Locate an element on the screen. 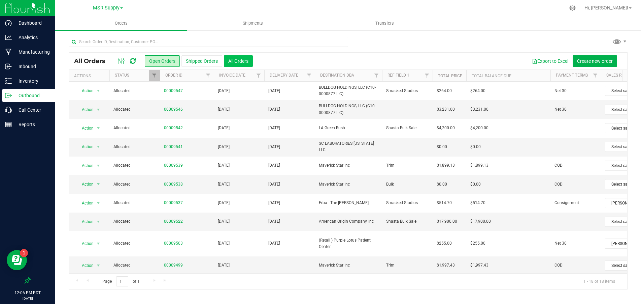 Image resolution: width=641 pixels, height=304 pixels. a: 00009541 is located at coordinates (174, 147).